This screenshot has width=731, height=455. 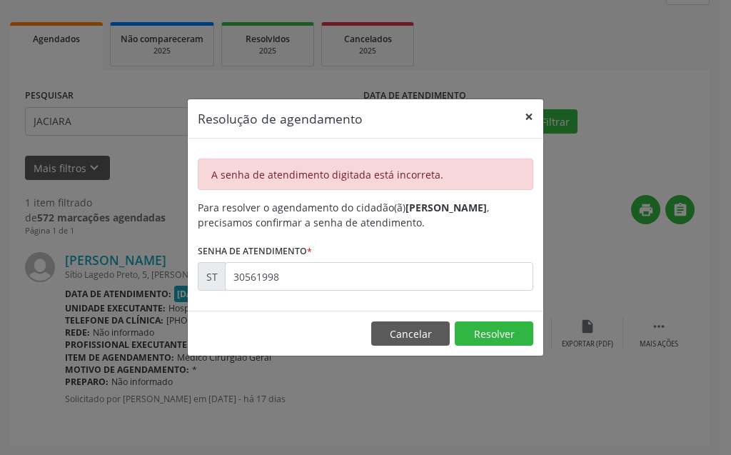 I want to click on button: Resolver, so click(x=494, y=333).